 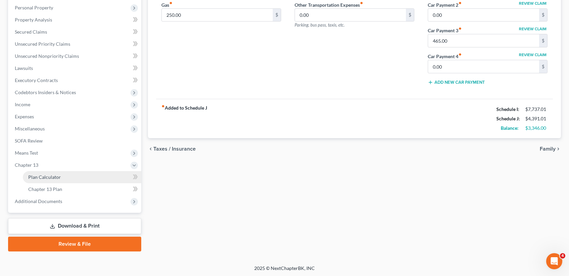 What do you see at coordinates (75, 244) in the screenshot?
I see `a: Review & File` at bounding box center [75, 244].